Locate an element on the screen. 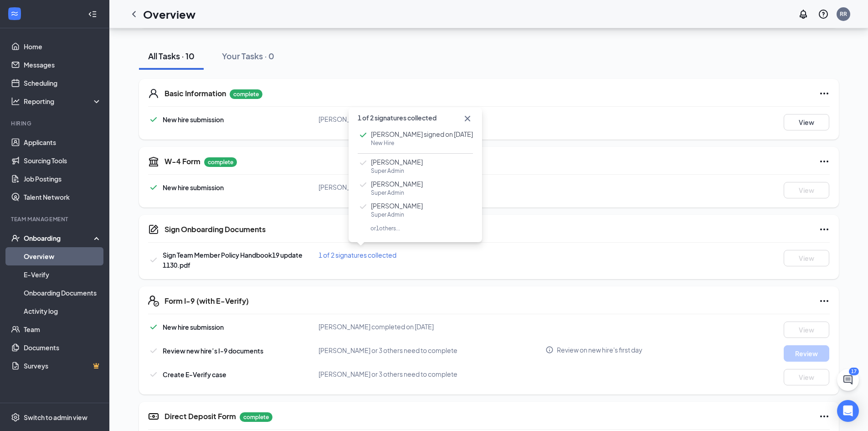  a: Home is located at coordinates (63, 46).